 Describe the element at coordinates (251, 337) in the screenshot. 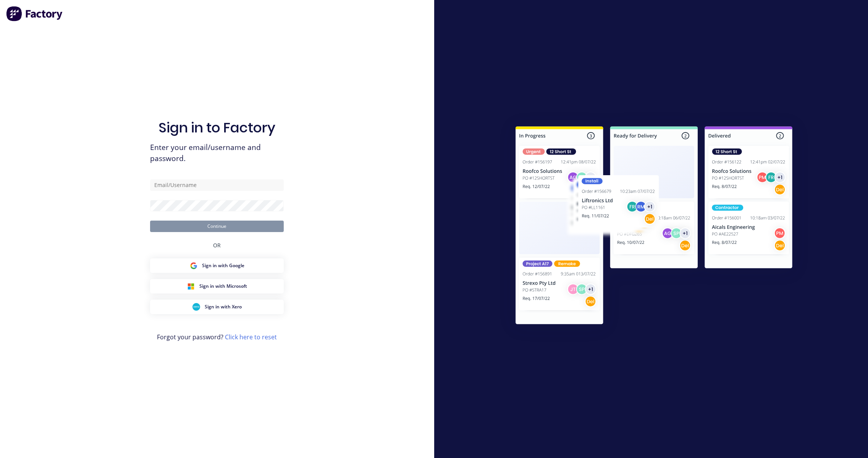

I see `a: Click here to reset` at that location.